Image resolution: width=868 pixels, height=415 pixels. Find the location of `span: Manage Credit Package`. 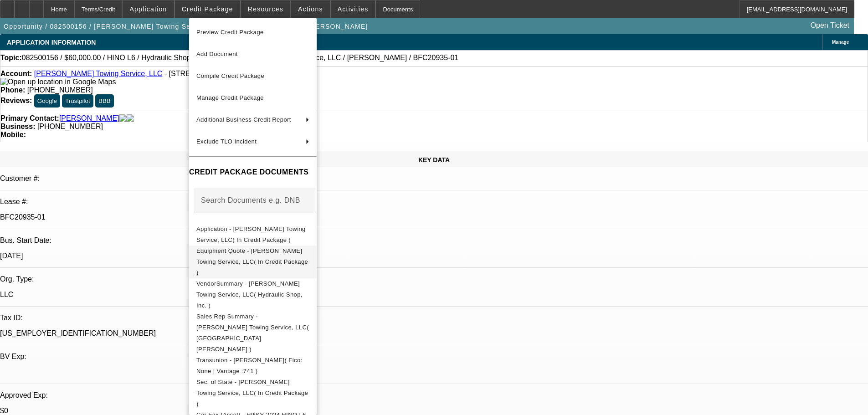

span: Manage Credit Package is located at coordinates (230, 98).